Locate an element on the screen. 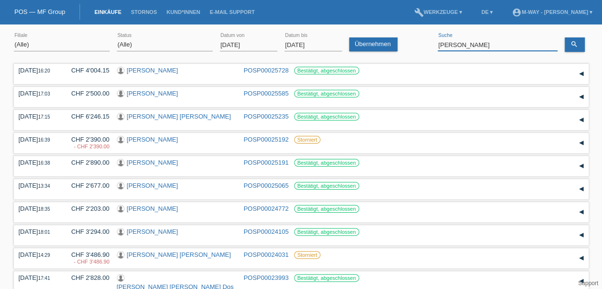 This screenshot has width=602, height=289. div: CHF 2'390.00 is located at coordinates (87, 143).